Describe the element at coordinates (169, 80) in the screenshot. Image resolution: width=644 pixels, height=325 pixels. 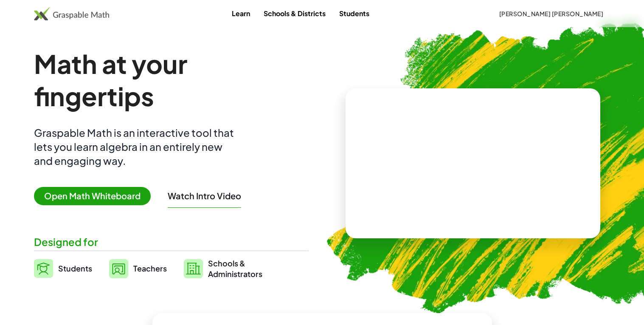
I see `h1: Math at your fingertips` at that location.